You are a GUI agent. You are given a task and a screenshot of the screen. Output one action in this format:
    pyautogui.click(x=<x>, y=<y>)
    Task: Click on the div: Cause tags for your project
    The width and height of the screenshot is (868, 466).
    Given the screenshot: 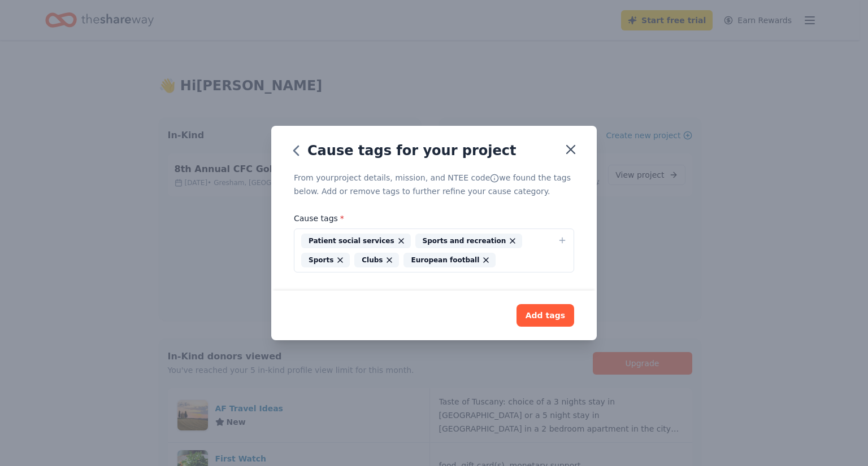 What is the action you would take?
    pyautogui.click(x=405, y=150)
    